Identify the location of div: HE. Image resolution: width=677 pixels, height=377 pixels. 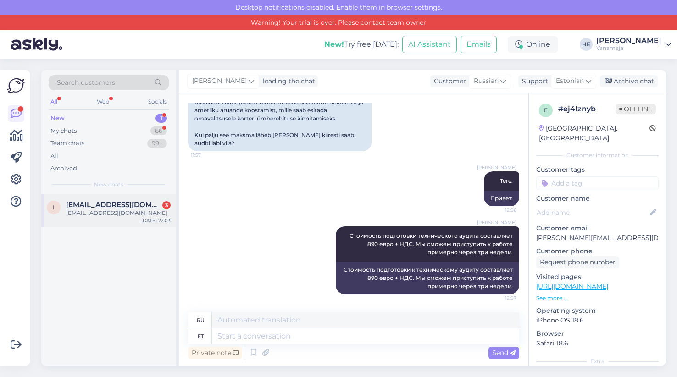
(586, 44).